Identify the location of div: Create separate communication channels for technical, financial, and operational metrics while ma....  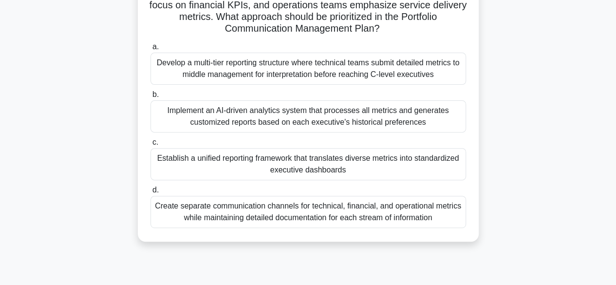
(308, 212).